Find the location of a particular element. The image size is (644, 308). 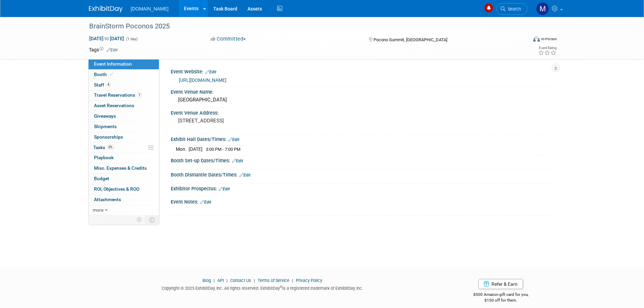

span: Shipments is located at coordinates (105, 126).